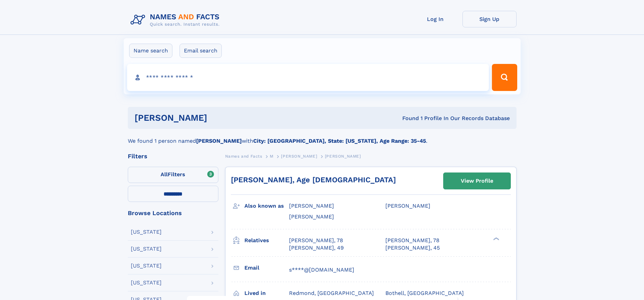 The width and height of the screenshot is (644, 300). Describe the element at coordinates (504, 77) in the screenshot. I see `button: Search Button` at that location.